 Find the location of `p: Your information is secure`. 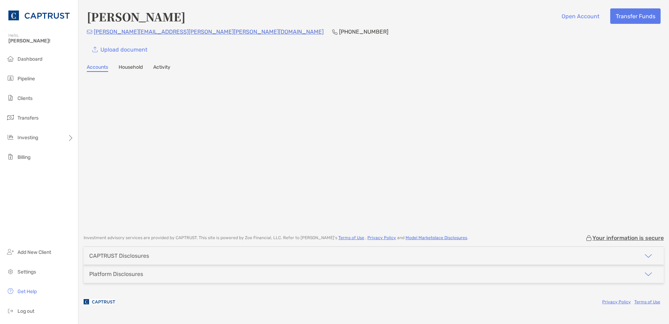

p: Your information is secure is located at coordinates (628, 237).